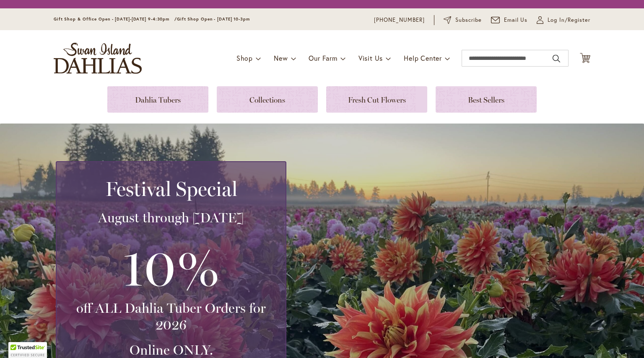 Image resolution: width=644 pixels, height=358 pixels. Describe the element at coordinates (371, 58) in the screenshot. I see `span: Visit Us` at that location.